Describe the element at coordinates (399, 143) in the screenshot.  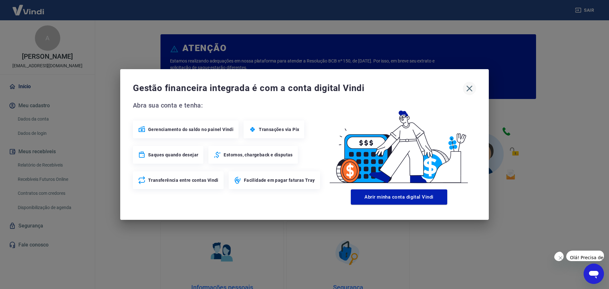
I see `img: Good Billing` at that location.